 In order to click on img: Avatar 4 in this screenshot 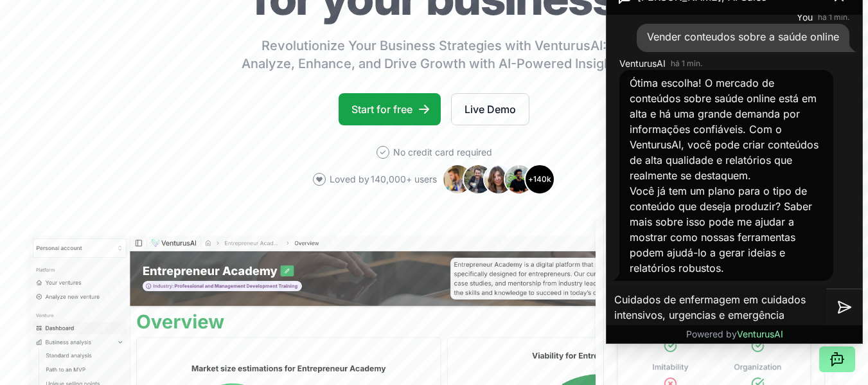, I will do `click(519, 179)`.